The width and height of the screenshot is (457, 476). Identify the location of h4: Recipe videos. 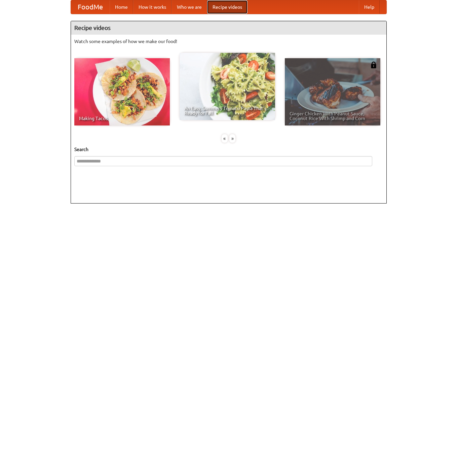
(228, 28).